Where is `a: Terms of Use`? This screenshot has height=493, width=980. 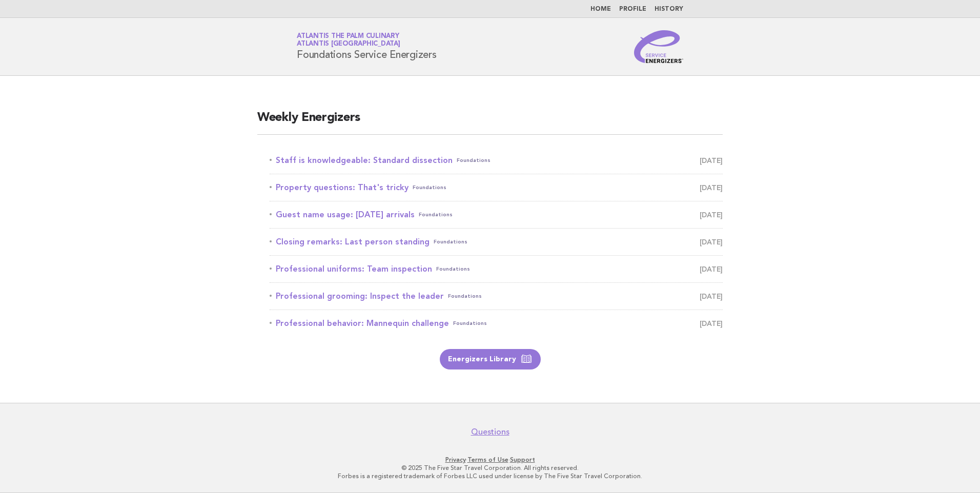
a: Terms of Use is located at coordinates (488, 460).